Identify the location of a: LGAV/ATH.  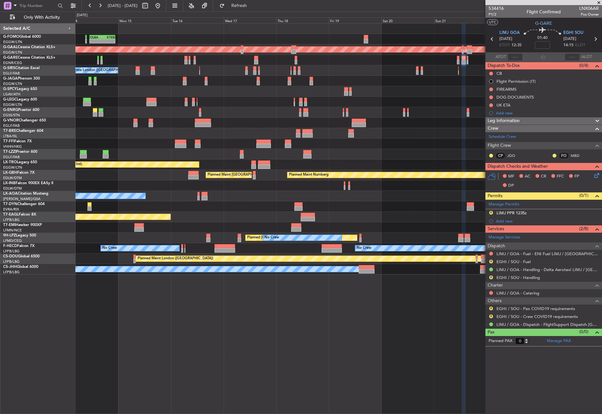
(12, 94).